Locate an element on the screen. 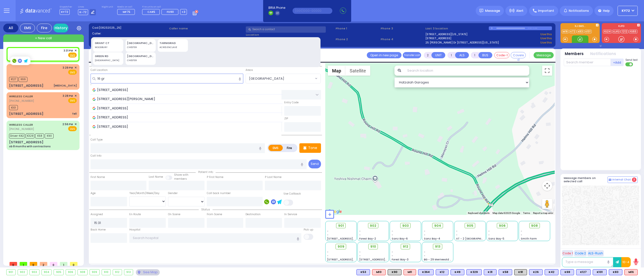 The width and height of the screenshot is (644, 277). label: Back Home is located at coordinates (98, 230).